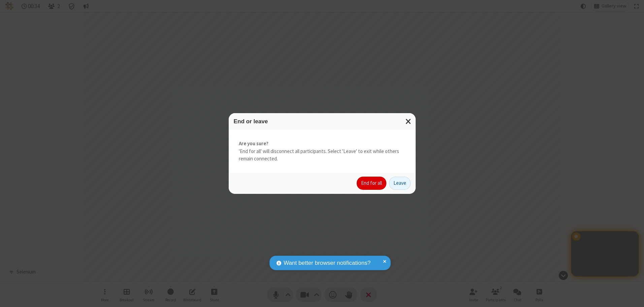 This screenshot has width=644, height=307. What do you see at coordinates (322, 143) in the screenshot?
I see `strong: Are you sure?` at bounding box center [322, 143].